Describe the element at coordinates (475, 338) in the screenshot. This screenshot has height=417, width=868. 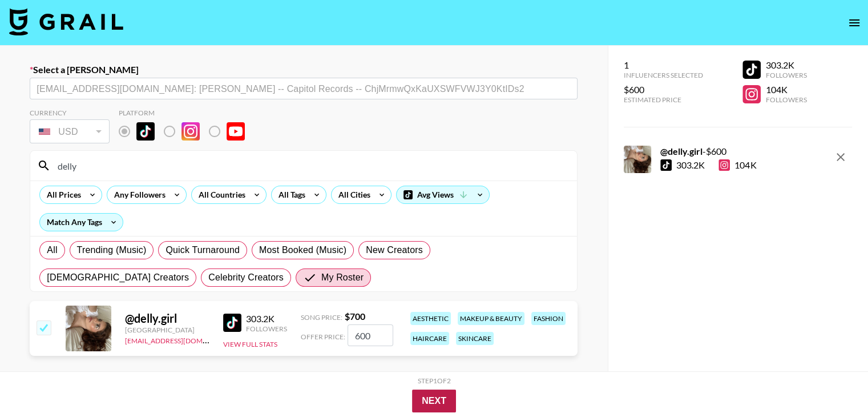
I see `div: skincare` at that location.